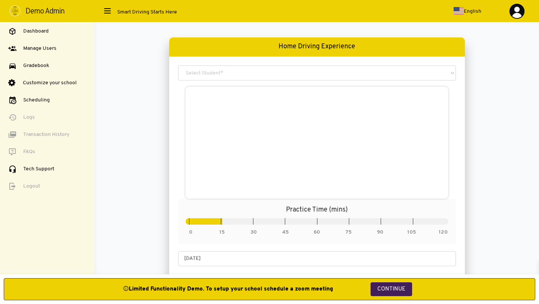  I want to click on span: Scheduling, so click(36, 100).